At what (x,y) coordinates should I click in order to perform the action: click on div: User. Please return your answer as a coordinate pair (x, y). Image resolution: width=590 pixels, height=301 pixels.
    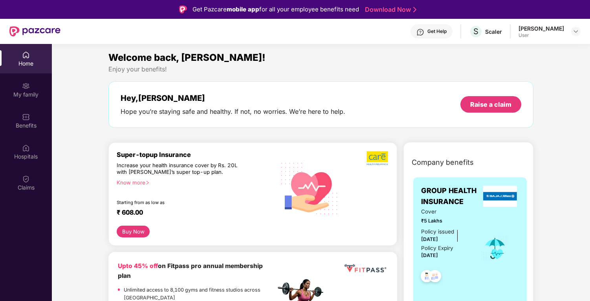
    Looking at the image, I should click on (541, 35).